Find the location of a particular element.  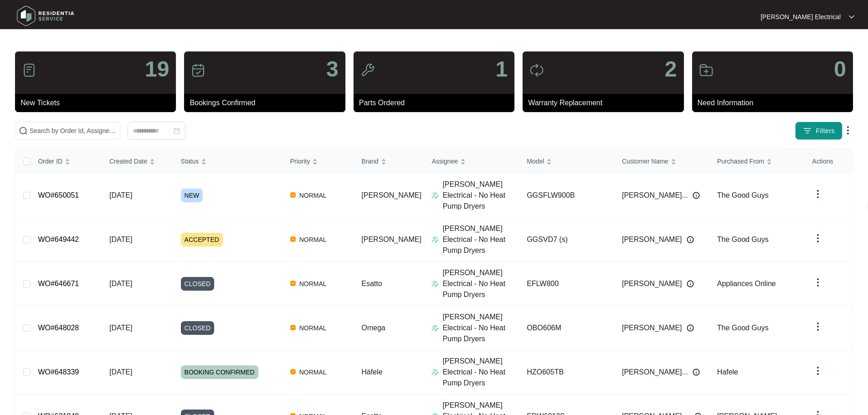

span: Customer Name is located at coordinates (645, 161).